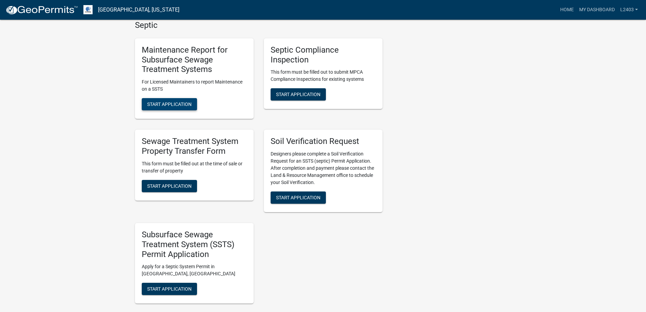 This screenshot has width=646, height=312. I want to click on a: My Dashboard, so click(597, 10).